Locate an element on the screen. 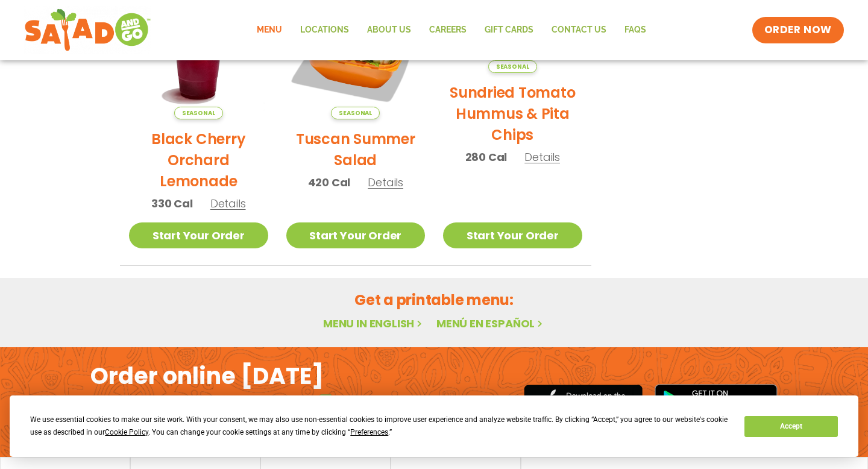 This screenshot has height=469, width=868. a: About Us is located at coordinates (389, 30).